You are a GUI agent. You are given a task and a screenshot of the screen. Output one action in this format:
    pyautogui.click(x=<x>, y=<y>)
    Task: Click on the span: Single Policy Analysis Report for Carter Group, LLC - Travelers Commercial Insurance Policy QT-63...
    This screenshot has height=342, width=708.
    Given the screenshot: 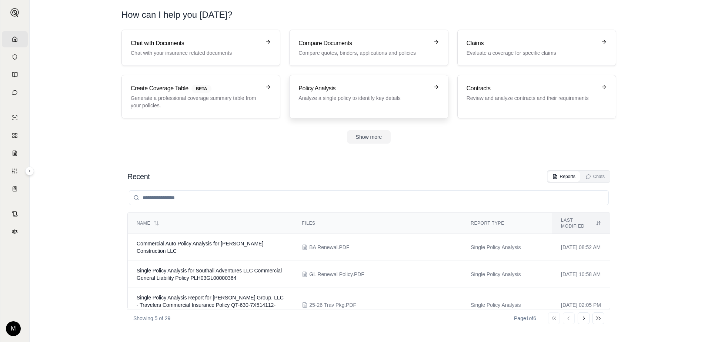 What is the action you would take?
    pyautogui.click(x=210, y=305)
    